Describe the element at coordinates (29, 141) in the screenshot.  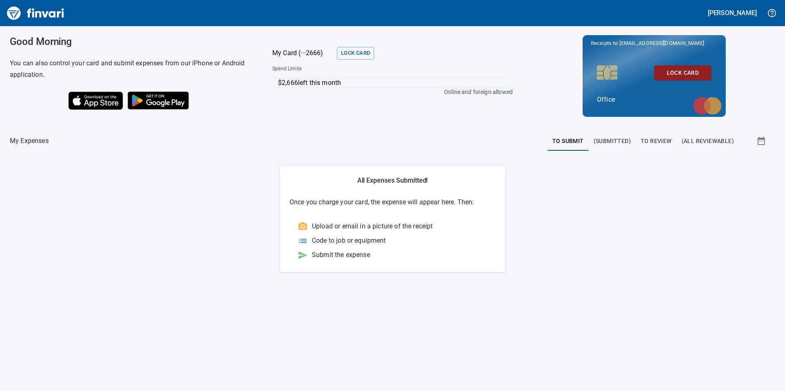
I see `nav: breadcrumb` at that location.